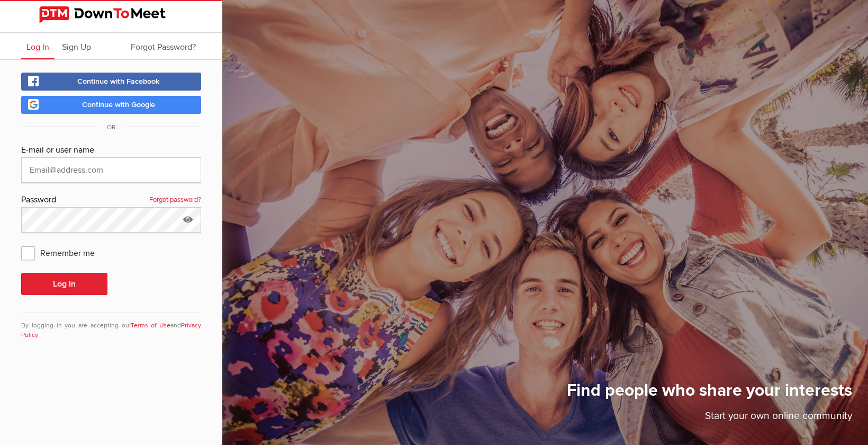 This screenshot has height=445, width=868. I want to click on span: Continue with Facebook, so click(119, 81).